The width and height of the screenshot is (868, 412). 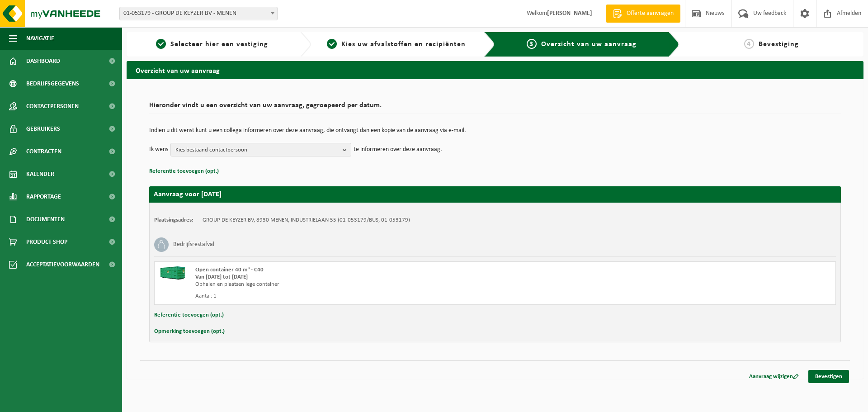 I want to click on span: 3, so click(x=532, y=44).